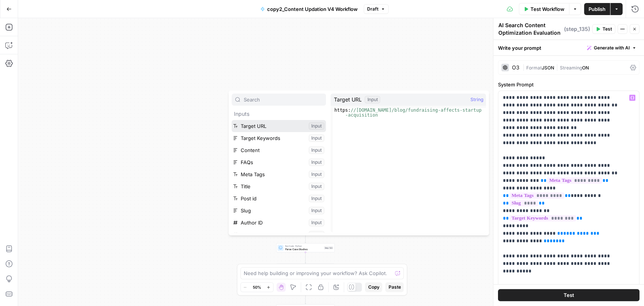 The width and height of the screenshot is (644, 306). I want to click on button: Select variable FAQs, so click(279, 162).